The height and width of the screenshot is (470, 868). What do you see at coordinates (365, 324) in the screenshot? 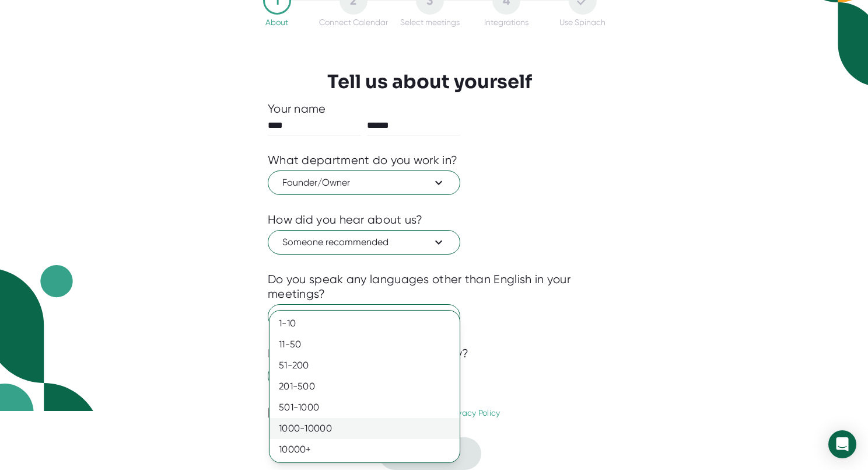
I see `div: 1-10` at bounding box center [365, 324].